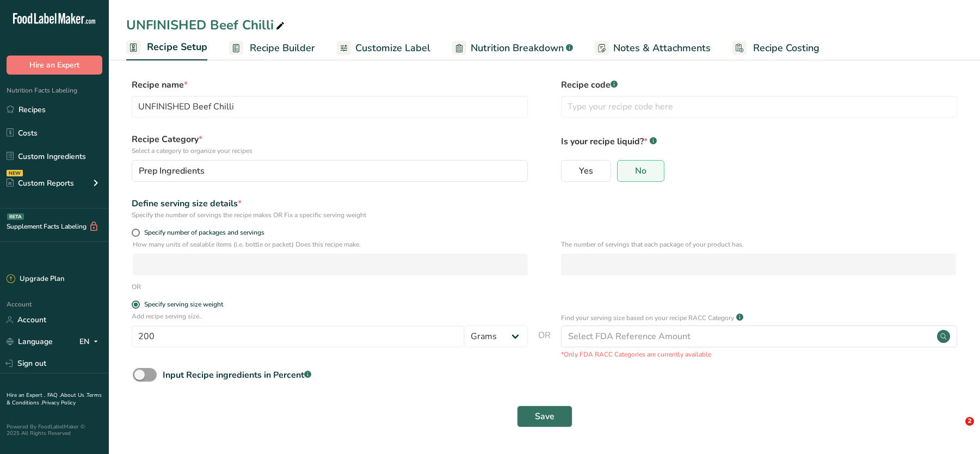 The width and height of the screenshot is (980, 454). I want to click on p: Select a category to organize your recipes, so click(329, 151).